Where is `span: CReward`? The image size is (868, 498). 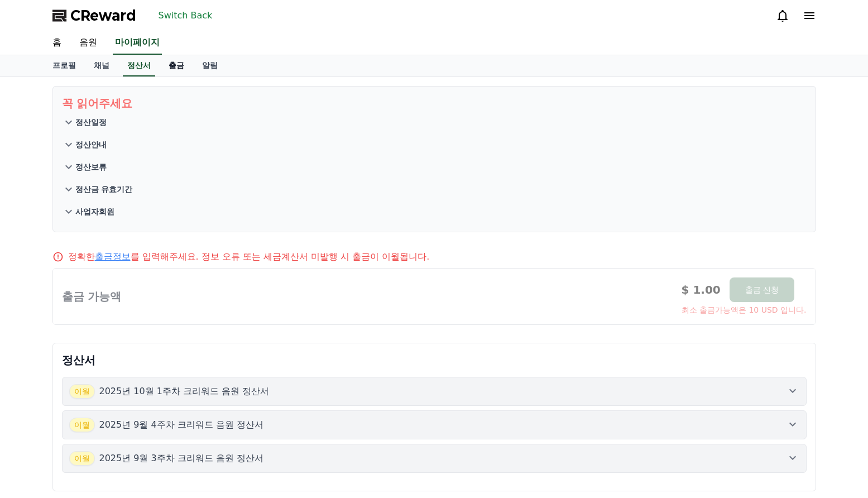 span: CReward is located at coordinates (103, 15).